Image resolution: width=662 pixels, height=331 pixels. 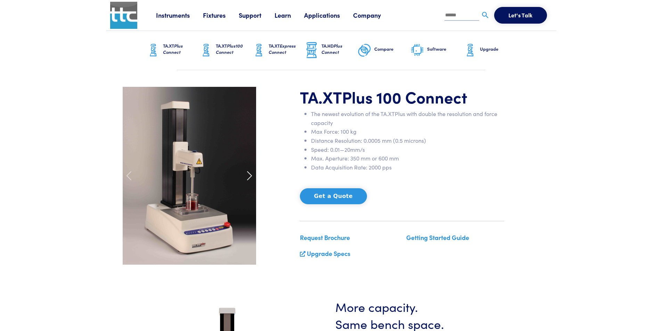 What do you see at coordinates (407, 150) in the screenshot?
I see `li: Speed: 0.01—20mm/s` at bounding box center [407, 150].